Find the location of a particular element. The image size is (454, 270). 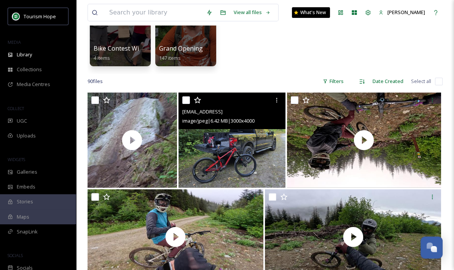

span: WIDGETS is located at coordinates (16, 159).